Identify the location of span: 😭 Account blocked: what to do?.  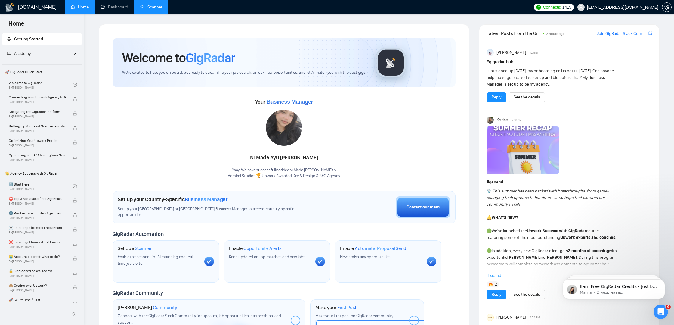
(38, 256).